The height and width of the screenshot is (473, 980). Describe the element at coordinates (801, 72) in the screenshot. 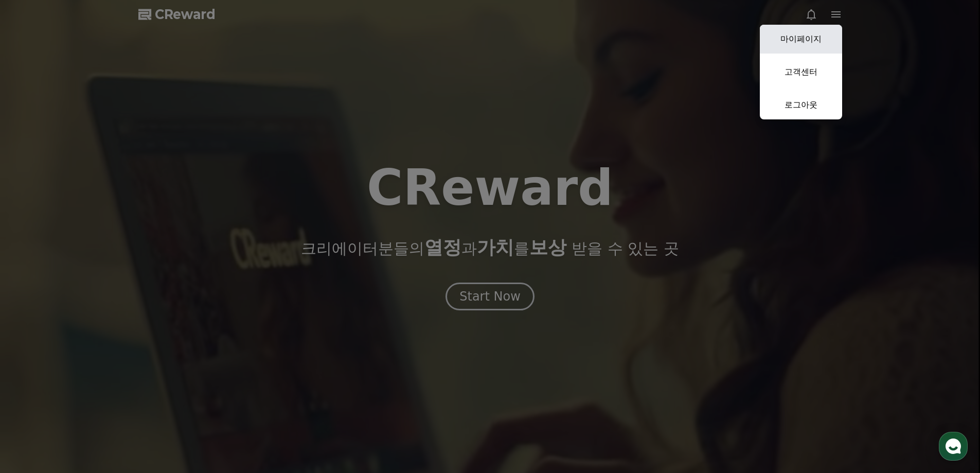

I see `a: 고객센터` at that location.